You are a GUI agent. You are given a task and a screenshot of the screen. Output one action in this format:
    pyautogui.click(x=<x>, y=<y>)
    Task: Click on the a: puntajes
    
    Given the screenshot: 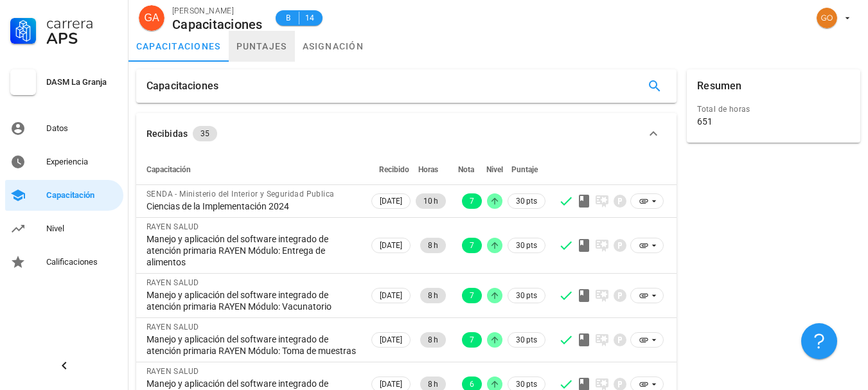 What is the action you would take?
    pyautogui.click(x=261, y=46)
    